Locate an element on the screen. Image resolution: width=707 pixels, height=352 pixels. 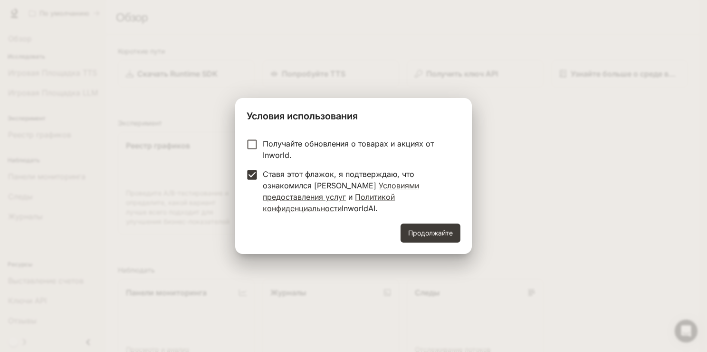
ya-tr-span: InworldAI. is located at coordinates (360, 208).